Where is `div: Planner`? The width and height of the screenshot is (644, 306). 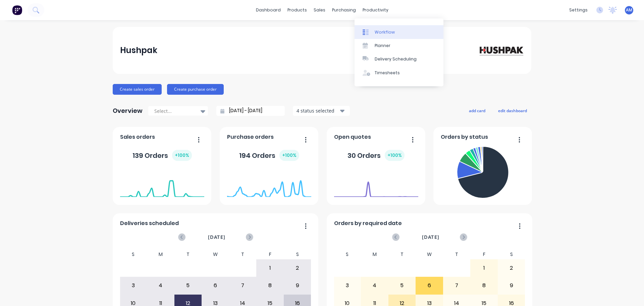 div: Planner is located at coordinates (382, 46).